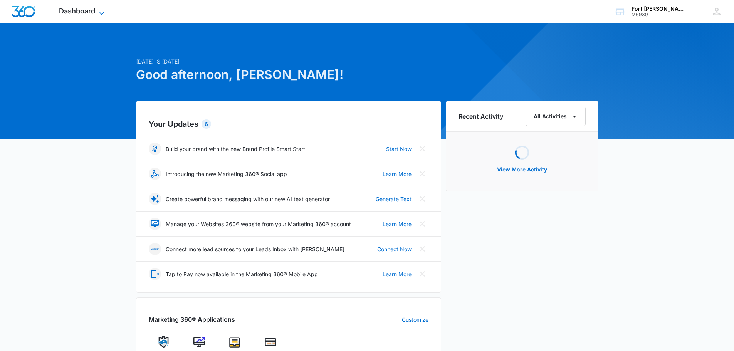  Describe the element at coordinates (393, 199) in the screenshot. I see `a: Generate Text` at that location.